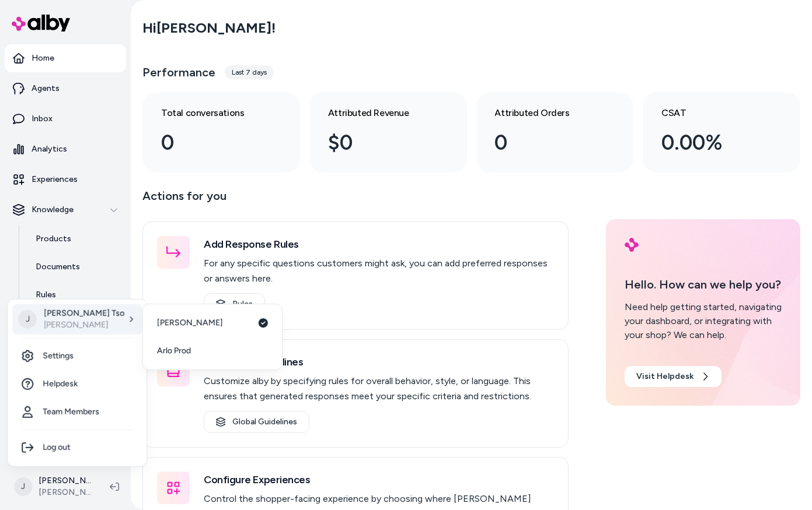 The height and width of the screenshot is (510, 812). What do you see at coordinates (61, 385) in the screenshot?
I see `span: Helpdesk` at bounding box center [61, 385].